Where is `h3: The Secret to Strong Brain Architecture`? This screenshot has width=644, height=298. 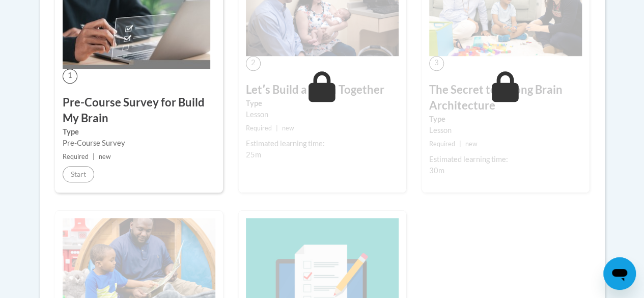
h3: The Secret to Strong Brain Architecture is located at coordinates (506, 98).